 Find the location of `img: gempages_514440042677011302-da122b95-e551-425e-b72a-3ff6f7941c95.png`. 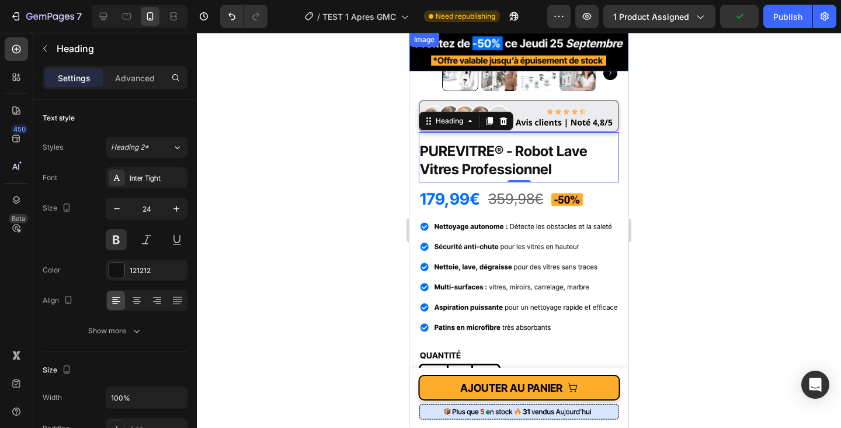

img: gempages_514440042677011302-da122b95-e551-425e-b72a-3ff6f7941c95.png is located at coordinates (109, 245).